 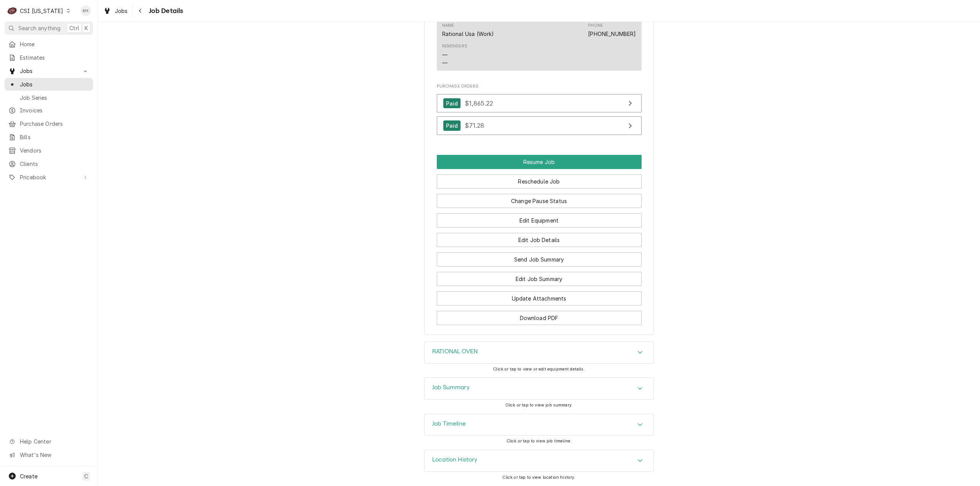 I want to click on span: Vendors, so click(x=54, y=150).